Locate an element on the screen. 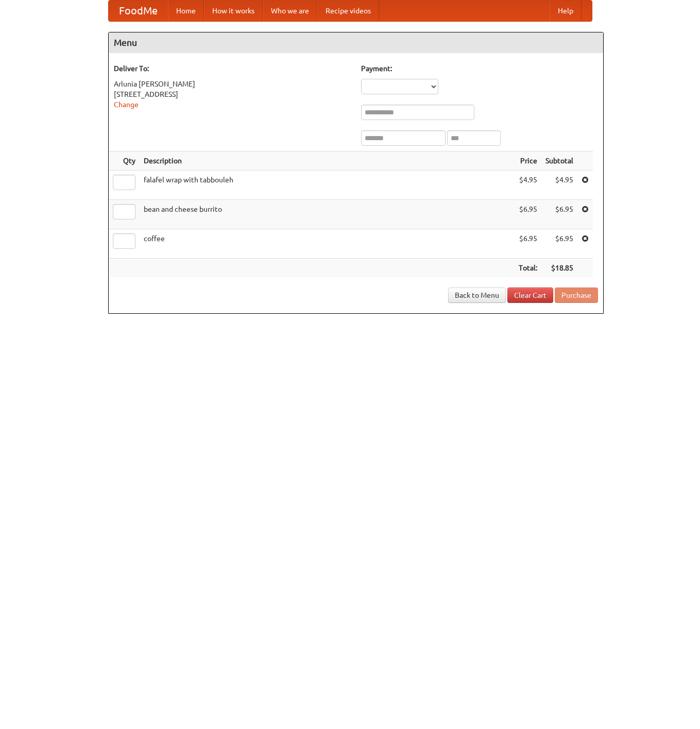 The height and width of the screenshot is (729, 700). th: Subtotal is located at coordinates (559, 161).